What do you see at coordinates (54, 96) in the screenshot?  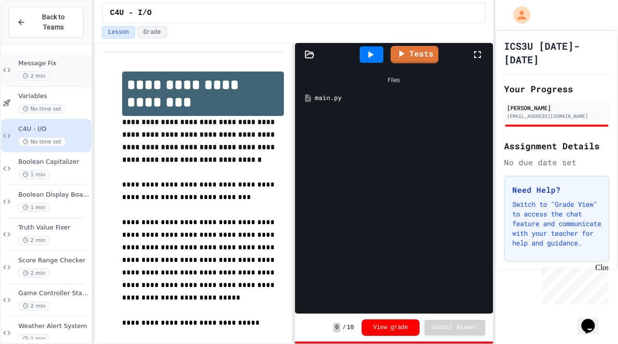 I see `span: Variables` at bounding box center [54, 96].